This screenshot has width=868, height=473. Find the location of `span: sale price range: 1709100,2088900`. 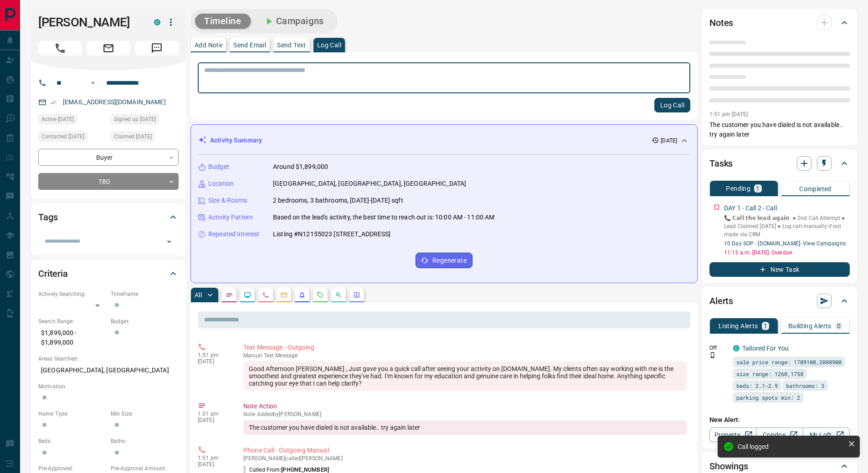

span: sale price range: 1709100,2088900 is located at coordinates (789, 362).